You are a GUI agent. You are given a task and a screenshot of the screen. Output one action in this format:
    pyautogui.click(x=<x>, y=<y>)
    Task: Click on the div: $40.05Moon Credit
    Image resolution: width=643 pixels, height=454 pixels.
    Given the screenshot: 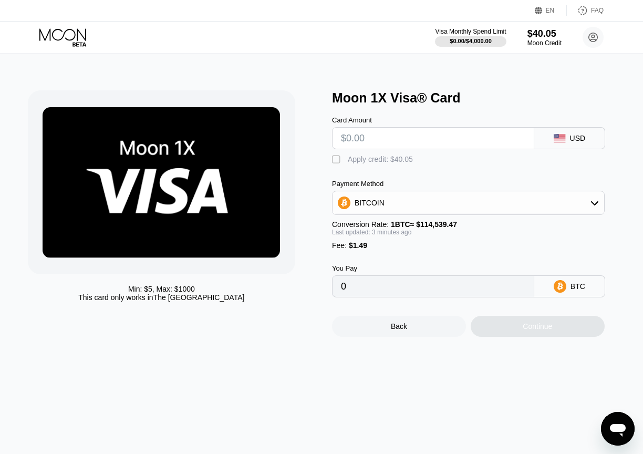 What is the action you would take?
    pyautogui.click(x=544, y=37)
    